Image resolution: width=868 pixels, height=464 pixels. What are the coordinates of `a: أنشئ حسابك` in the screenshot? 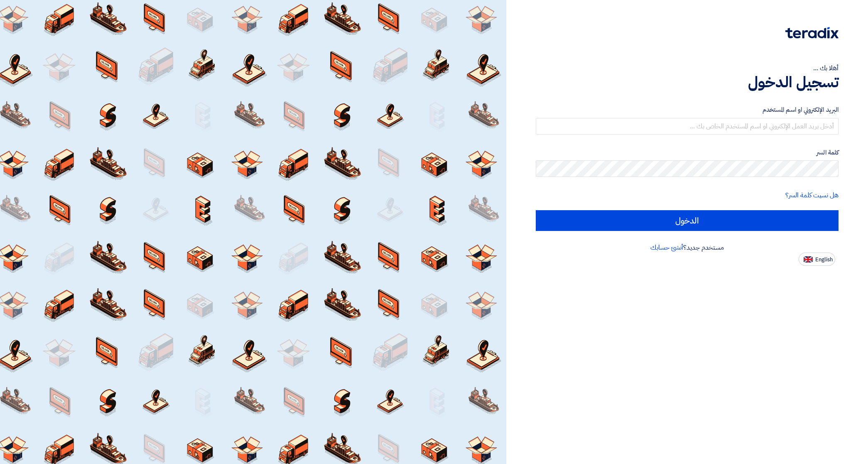 It's located at (667, 248).